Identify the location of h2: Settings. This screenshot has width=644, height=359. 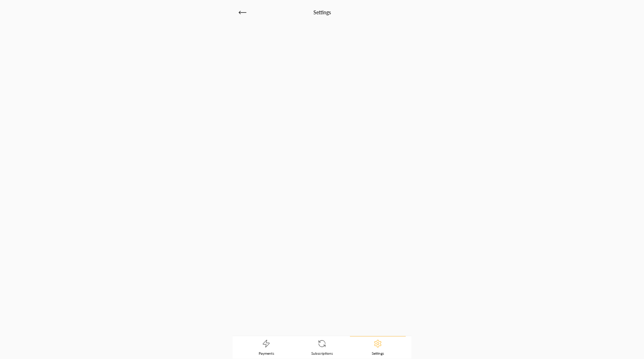
(322, 13).